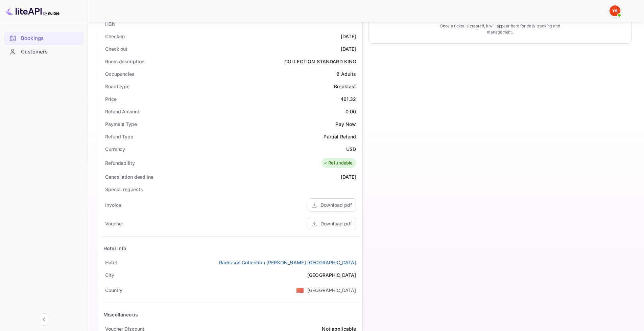  What do you see at coordinates (615, 11) in the screenshot?
I see `img: Yandex Support` at bounding box center [615, 11].